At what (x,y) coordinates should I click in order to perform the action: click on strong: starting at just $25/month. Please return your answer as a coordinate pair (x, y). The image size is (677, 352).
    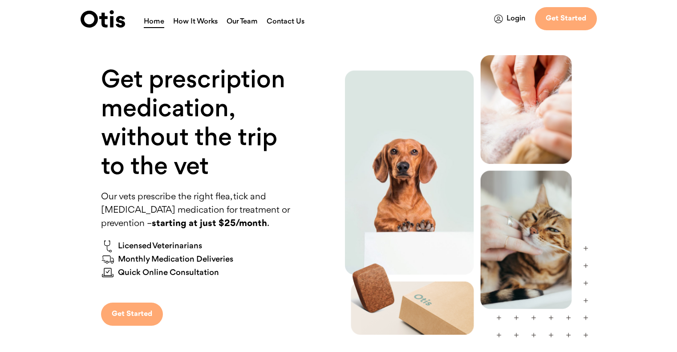
    Looking at the image, I should click on (209, 223).